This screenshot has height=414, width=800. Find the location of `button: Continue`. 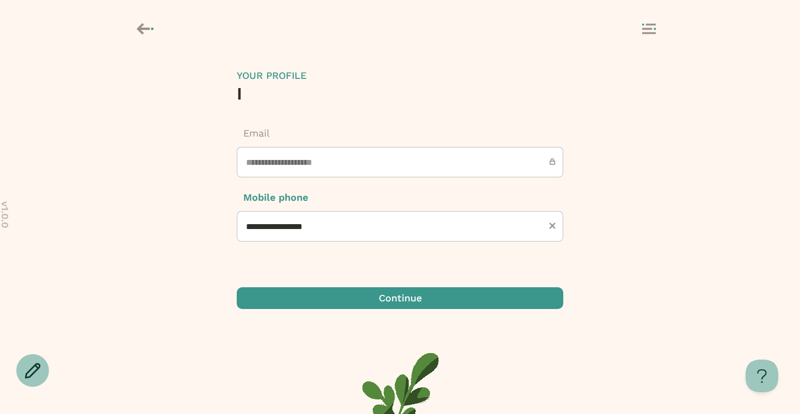

button: Continue is located at coordinates (400, 298).